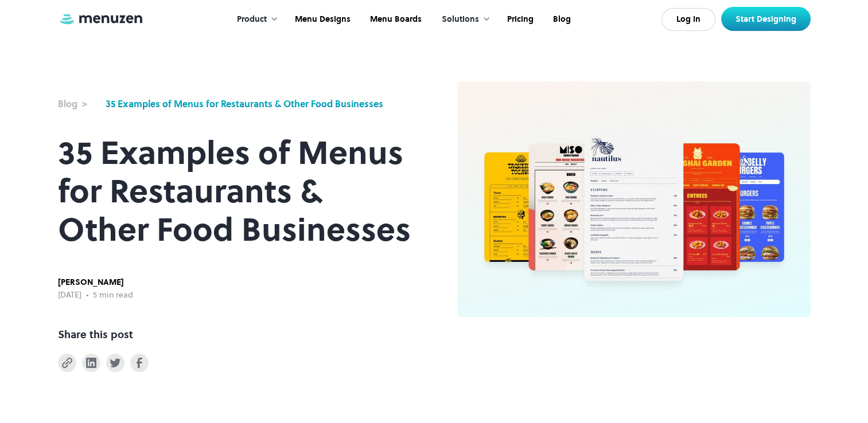 This screenshot has width=868, height=423. Describe the element at coordinates (95, 334) in the screenshot. I see `div: Share this post` at that location.